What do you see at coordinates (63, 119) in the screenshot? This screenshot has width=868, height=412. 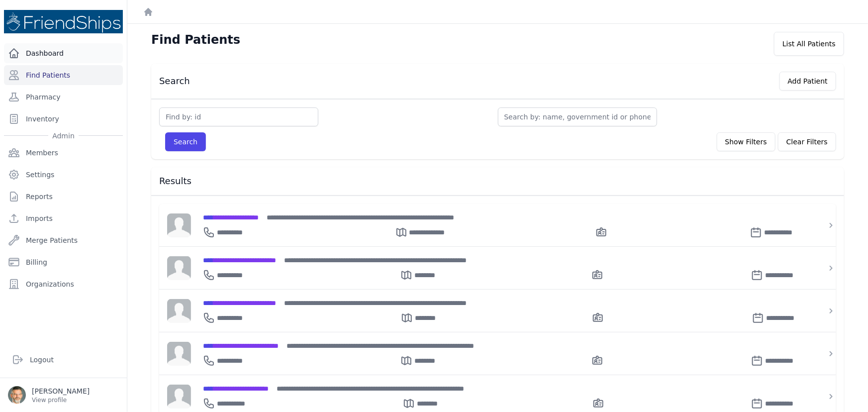 I see `a: Inventory` at bounding box center [63, 119].